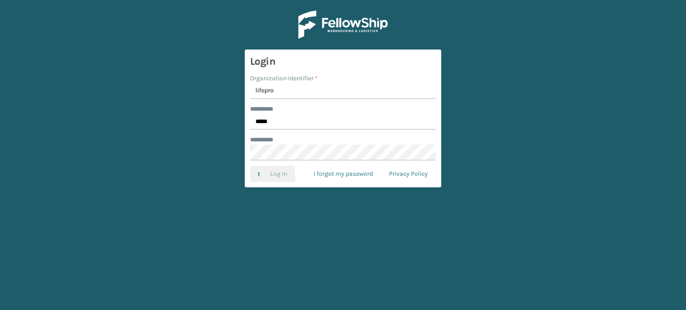  I want to click on img: Logo, so click(343, 25).